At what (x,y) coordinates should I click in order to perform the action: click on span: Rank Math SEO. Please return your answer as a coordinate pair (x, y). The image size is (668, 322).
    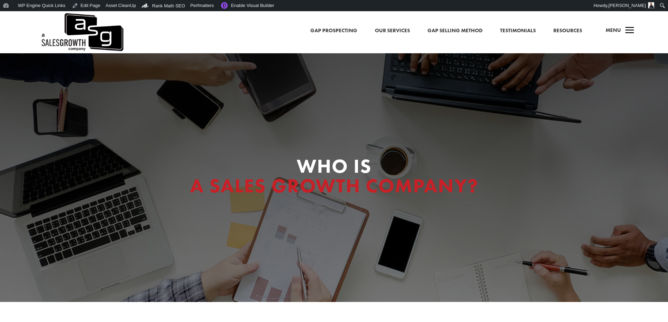
    Looking at the image, I should click on (169, 6).